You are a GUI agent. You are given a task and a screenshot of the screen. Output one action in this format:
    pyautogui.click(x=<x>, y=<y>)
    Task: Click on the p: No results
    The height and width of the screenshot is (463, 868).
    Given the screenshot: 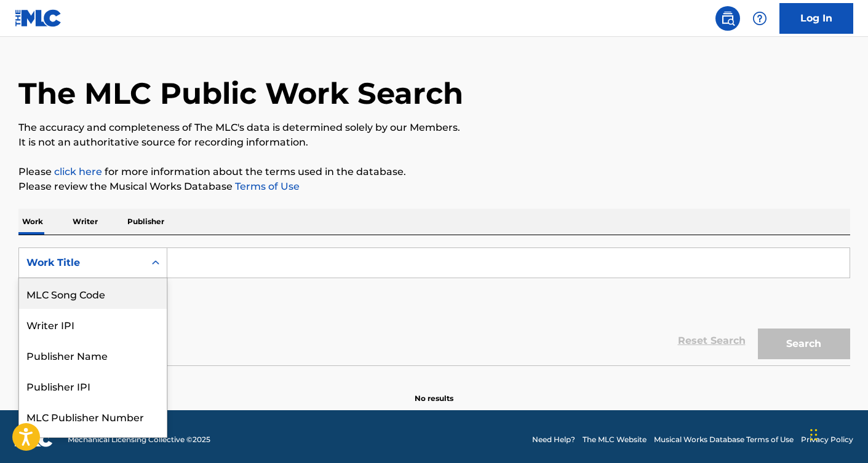 What is the action you would take?
    pyautogui.click(x=433, y=391)
    